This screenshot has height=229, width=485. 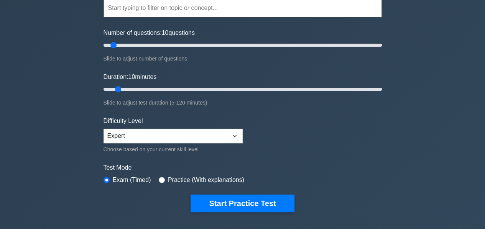 I want to click on div: Slide to adjust test duration (5-120 minutes), so click(x=243, y=103).